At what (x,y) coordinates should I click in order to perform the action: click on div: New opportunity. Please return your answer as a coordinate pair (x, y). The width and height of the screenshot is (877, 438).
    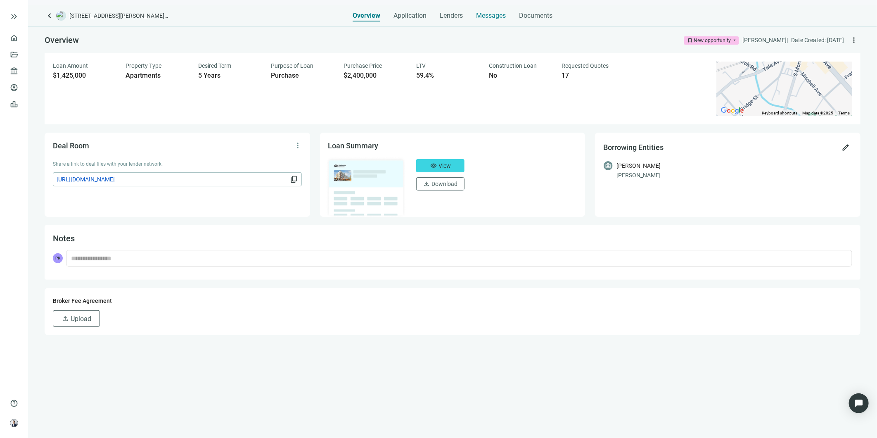
    Looking at the image, I should click on (713, 40).